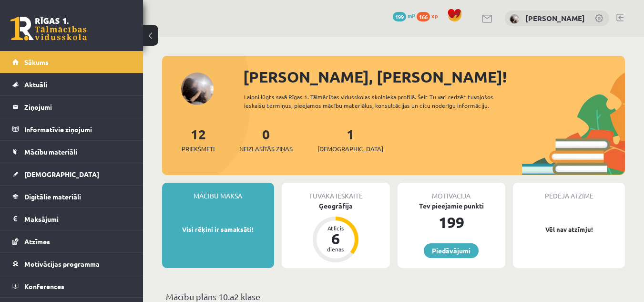 The image size is (644, 302). What do you see at coordinates (62, 264) in the screenshot?
I see `span: Motivācijas programma` at bounding box center [62, 264].